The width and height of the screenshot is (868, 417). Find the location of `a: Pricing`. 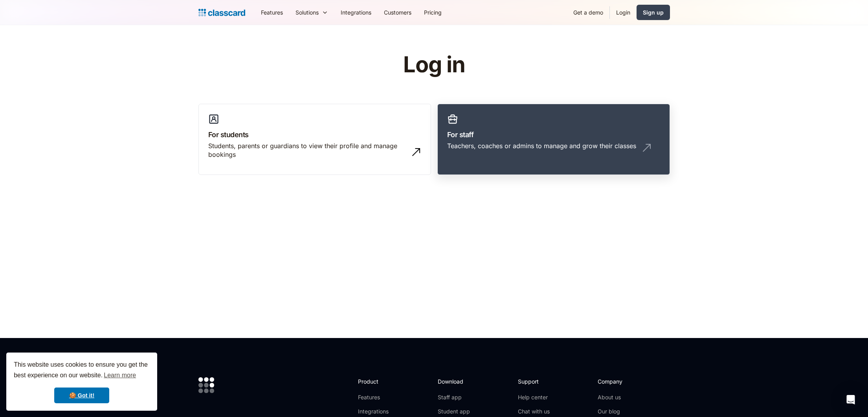

a: Pricing is located at coordinates (432, 12).